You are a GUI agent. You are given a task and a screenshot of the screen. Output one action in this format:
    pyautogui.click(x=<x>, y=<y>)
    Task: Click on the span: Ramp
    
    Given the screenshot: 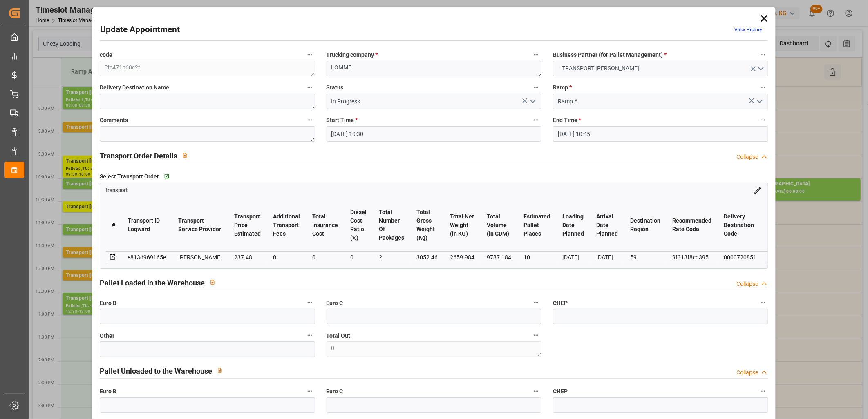 What is the action you would take?
    pyautogui.click(x=562, y=88)
    